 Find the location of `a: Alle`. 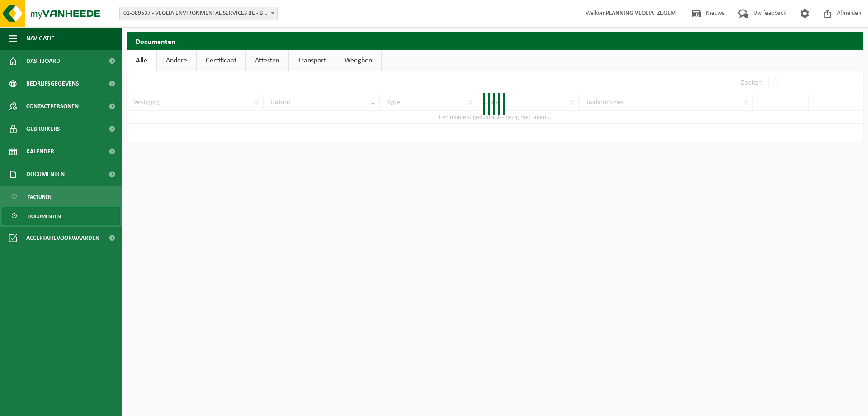

a: Alle is located at coordinates (142, 61).